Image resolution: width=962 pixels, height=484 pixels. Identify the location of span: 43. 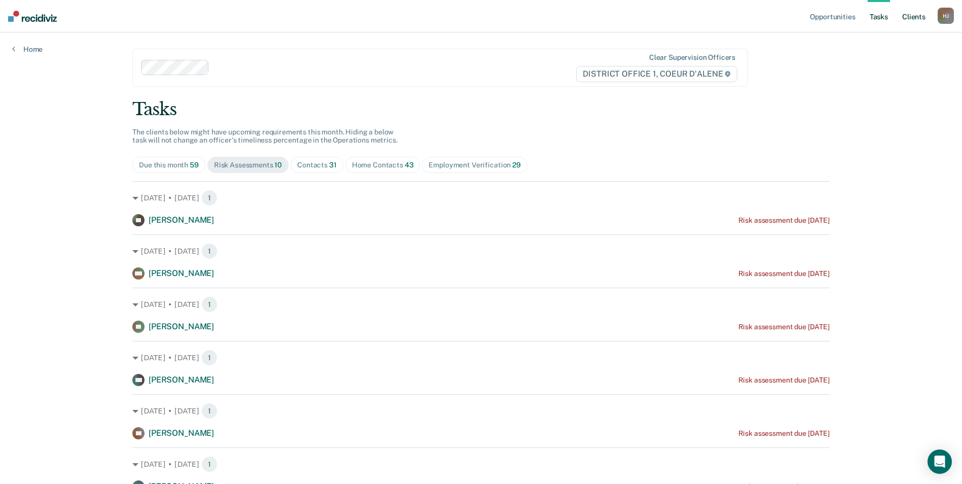
(409, 165).